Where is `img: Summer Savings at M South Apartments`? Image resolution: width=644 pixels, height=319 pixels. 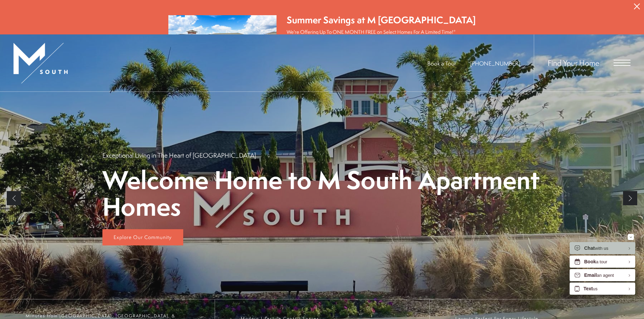 img: Summer Savings at M South Apartments is located at coordinates (222, 47).